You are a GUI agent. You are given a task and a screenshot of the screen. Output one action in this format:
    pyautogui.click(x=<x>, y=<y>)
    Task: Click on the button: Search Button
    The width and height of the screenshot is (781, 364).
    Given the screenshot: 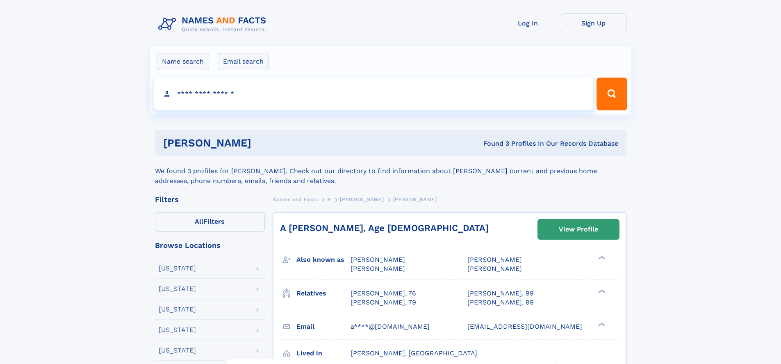 What is the action you would take?
    pyautogui.click(x=612, y=94)
    